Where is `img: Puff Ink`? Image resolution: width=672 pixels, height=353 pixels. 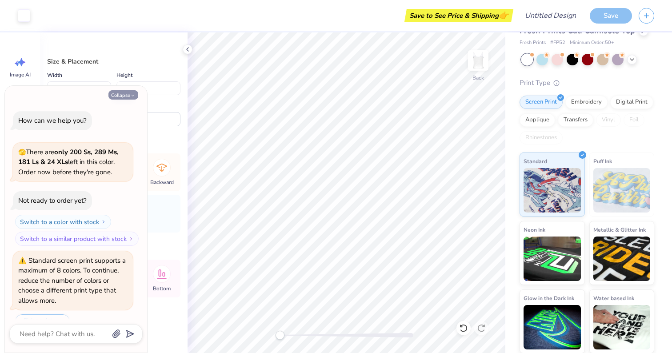
img: Puff Ink is located at coordinates (621, 190).